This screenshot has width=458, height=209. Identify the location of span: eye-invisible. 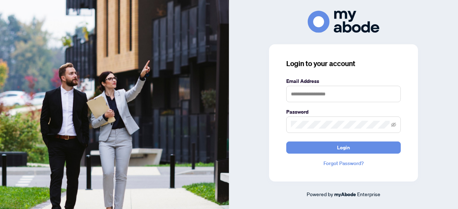
(394, 125).